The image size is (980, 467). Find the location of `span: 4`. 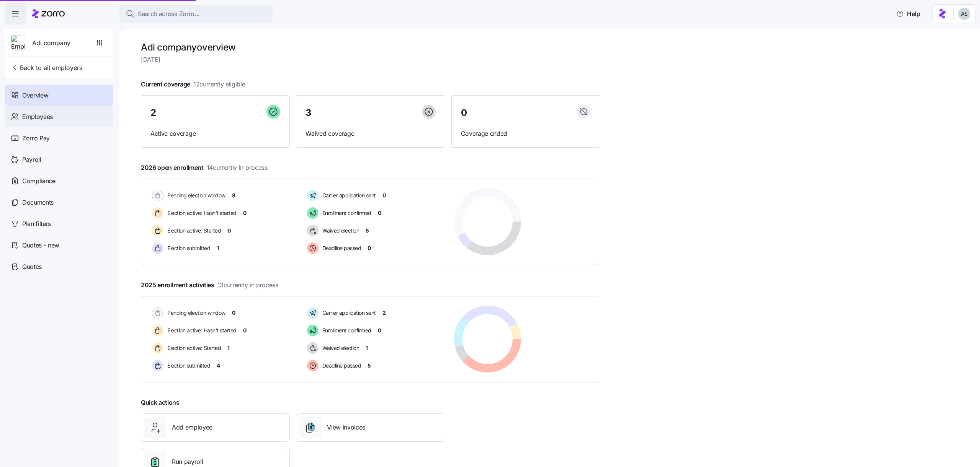

span: 4 is located at coordinates (218, 365).